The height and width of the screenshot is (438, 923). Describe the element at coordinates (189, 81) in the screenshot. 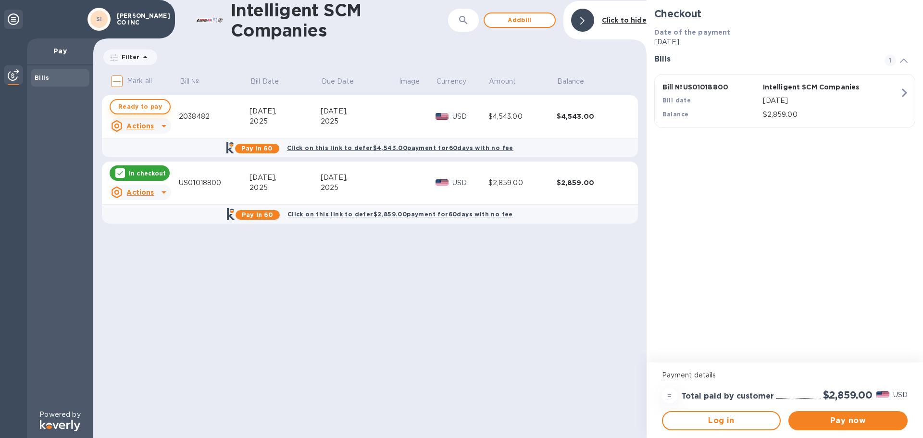

I see `p: Bill №` at that location.